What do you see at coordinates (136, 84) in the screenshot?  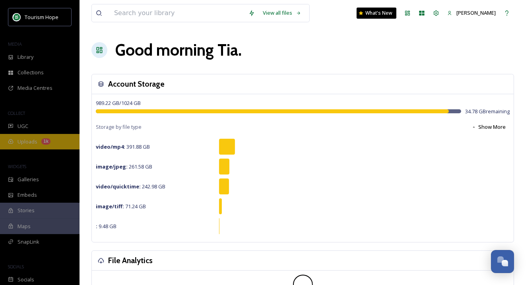 I see `h3: Account Storage` at bounding box center [136, 84].